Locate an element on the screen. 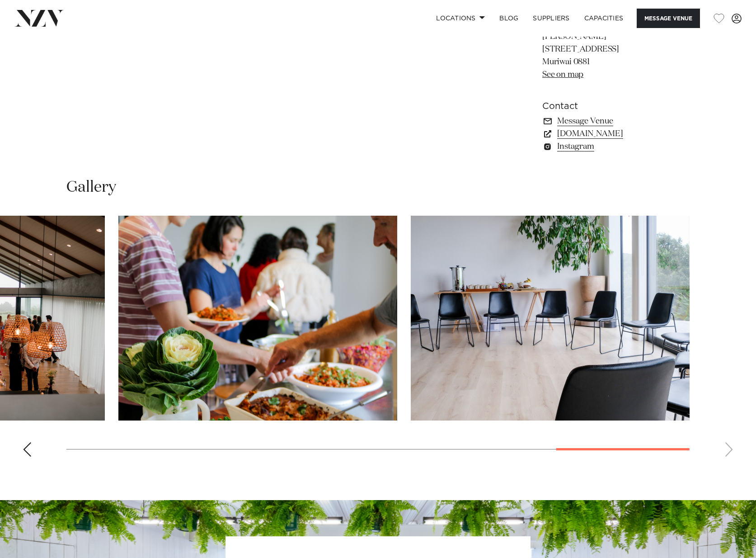 This screenshot has height=558, width=756. img: nzv-logo.png is located at coordinates (39, 18).